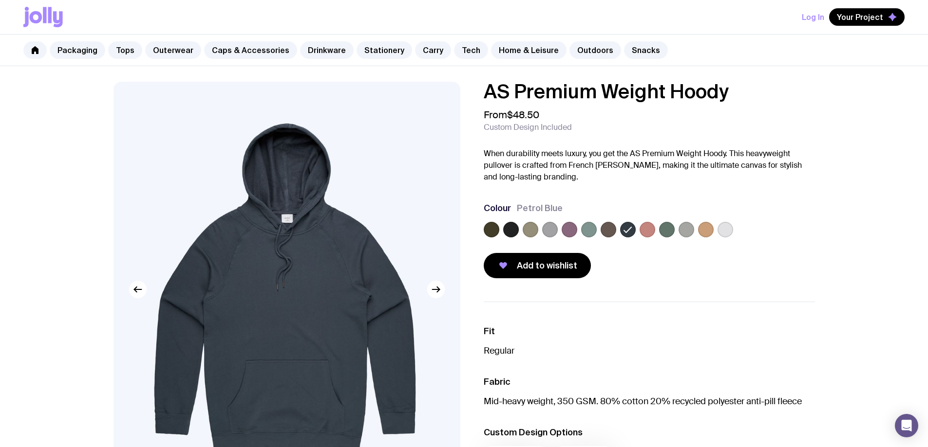  I want to click on button: Your Project, so click(866, 17).